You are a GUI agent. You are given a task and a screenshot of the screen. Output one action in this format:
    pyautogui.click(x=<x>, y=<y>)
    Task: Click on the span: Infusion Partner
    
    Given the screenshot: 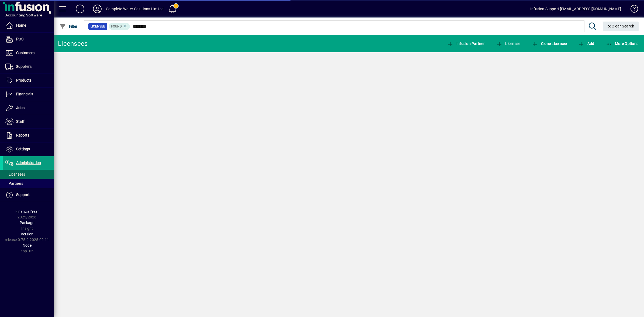 What is the action you would take?
    pyautogui.click(x=466, y=44)
    